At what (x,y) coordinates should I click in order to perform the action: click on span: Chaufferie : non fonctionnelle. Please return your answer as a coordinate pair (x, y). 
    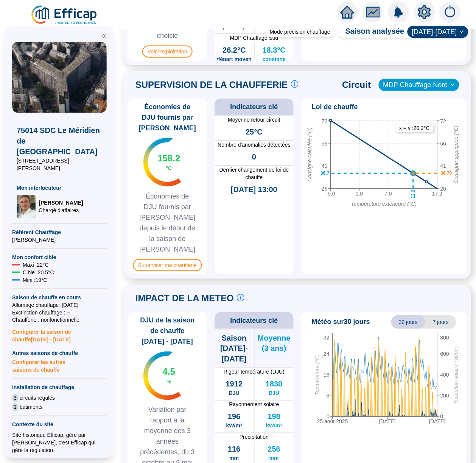
    Looking at the image, I should click on (60, 320).